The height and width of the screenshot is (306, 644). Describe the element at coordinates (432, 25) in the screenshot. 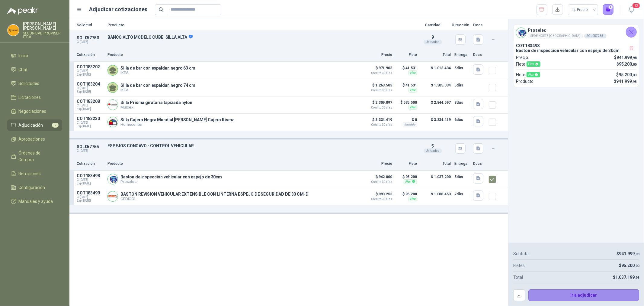

I see `p: Cantidad` at that location.